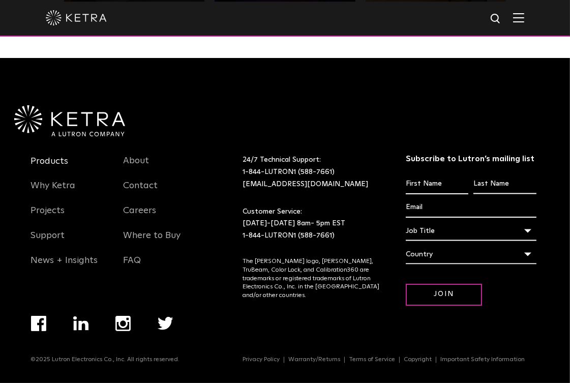 This screenshot has height=383, width=570. I want to click on div: Job Title, so click(471, 231).